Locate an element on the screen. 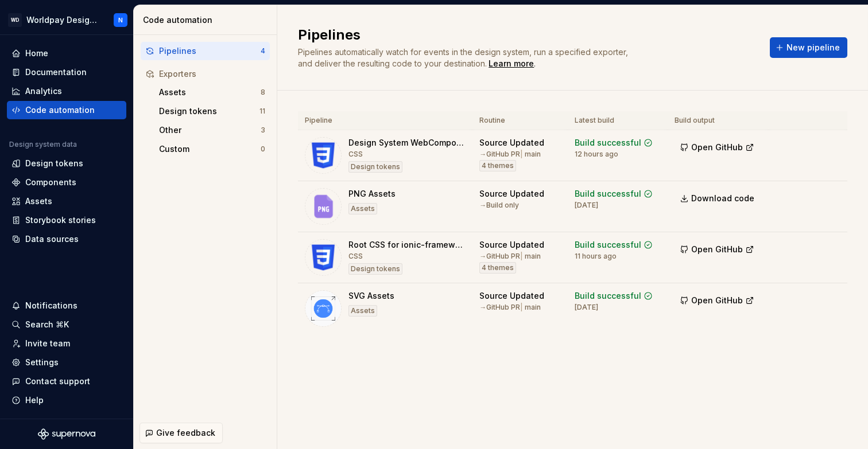 The height and width of the screenshot is (449, 868). div: Search ⌘K is located at coordinates (47, 325).